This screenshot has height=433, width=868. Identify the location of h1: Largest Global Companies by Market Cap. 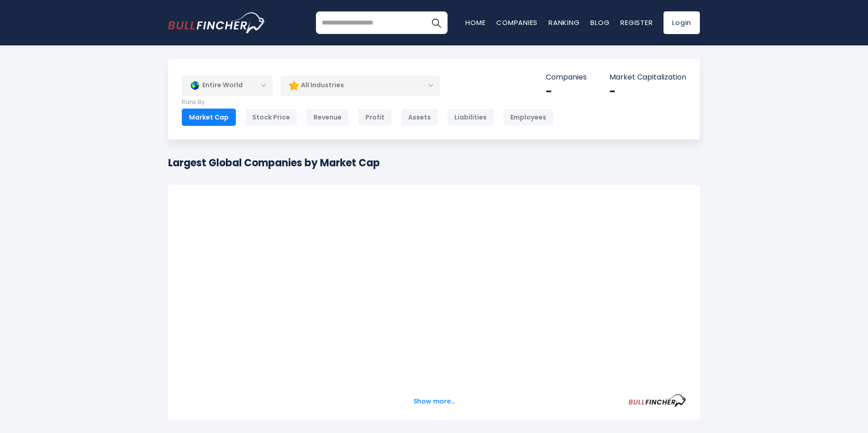
(274, 162).